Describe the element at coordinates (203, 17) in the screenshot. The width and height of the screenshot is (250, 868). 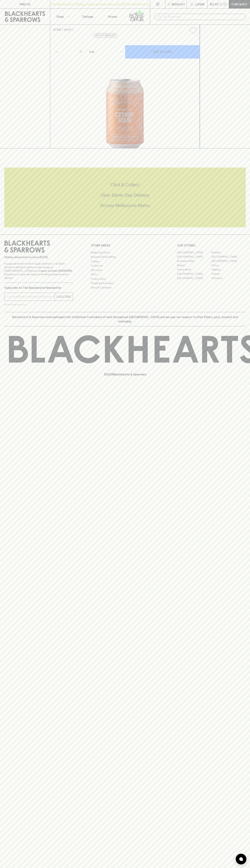
I see `input: Try "Pinot noir"` at that location.